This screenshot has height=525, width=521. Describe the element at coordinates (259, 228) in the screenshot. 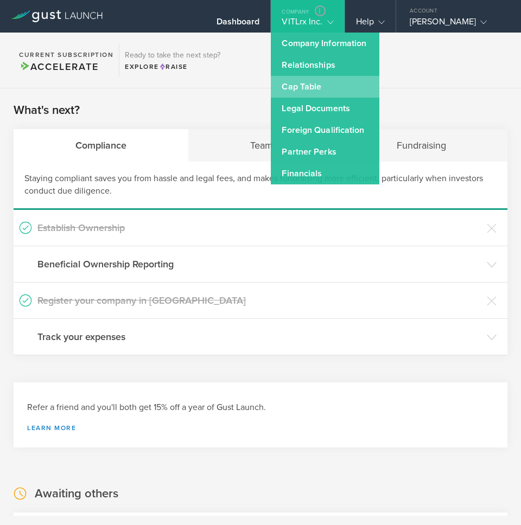

I see `h3: Establish Ownership` at that location.